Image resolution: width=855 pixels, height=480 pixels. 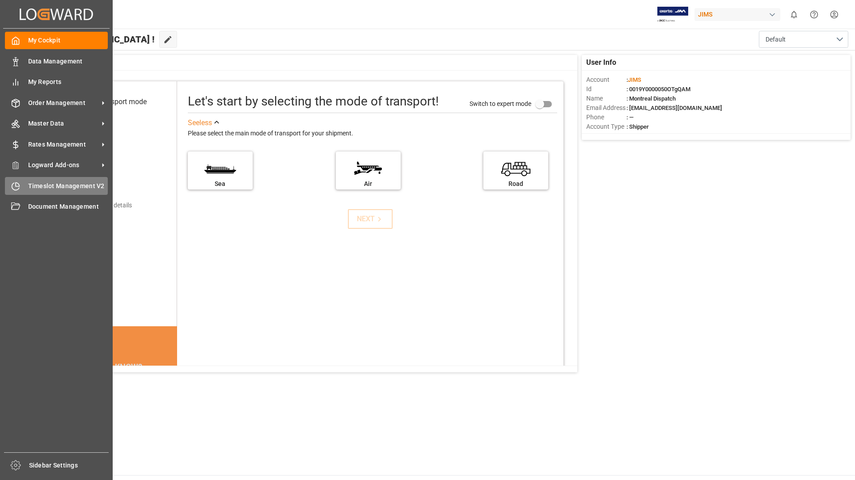 I want to click on span: Phone, so click(x=606, y=117).